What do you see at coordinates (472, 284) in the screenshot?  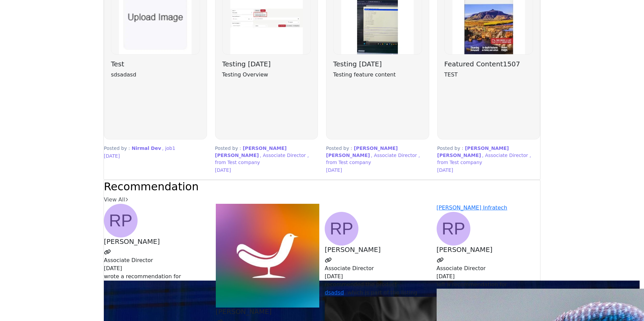 I see `span: left a recommendation for` at bounding box center [472, 284].